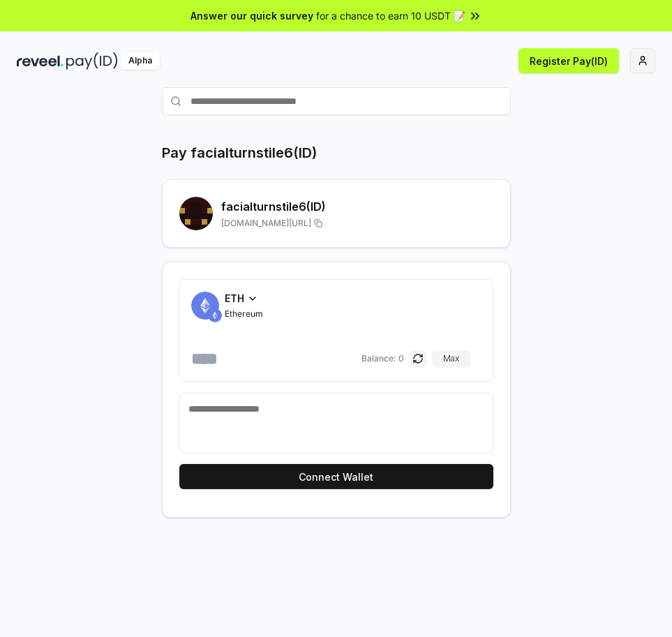 This screenshot has height=637, width=672. I want to click on span: Answer our quick survey, so click(252, 15).